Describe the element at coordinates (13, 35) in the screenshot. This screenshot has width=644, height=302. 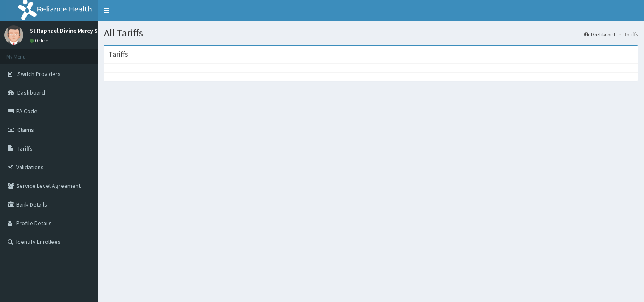
I see `img: User Image` at that location.